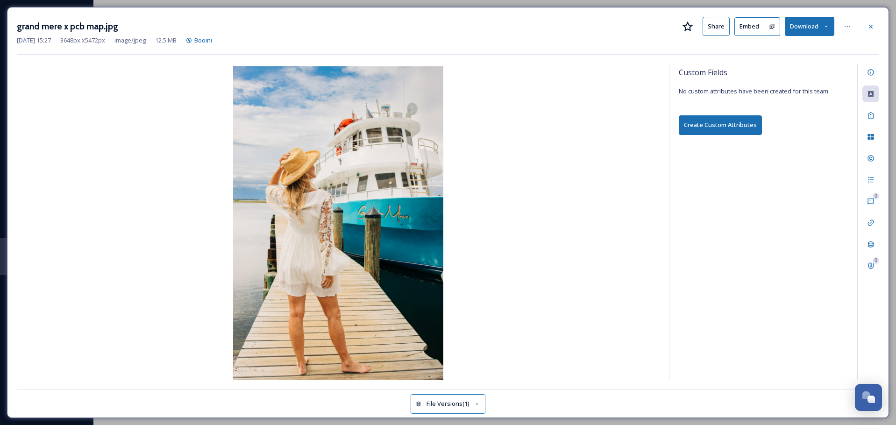 The height and width of the screenshot is (425, 896). I want to click on button: Download, so click(809, 26).